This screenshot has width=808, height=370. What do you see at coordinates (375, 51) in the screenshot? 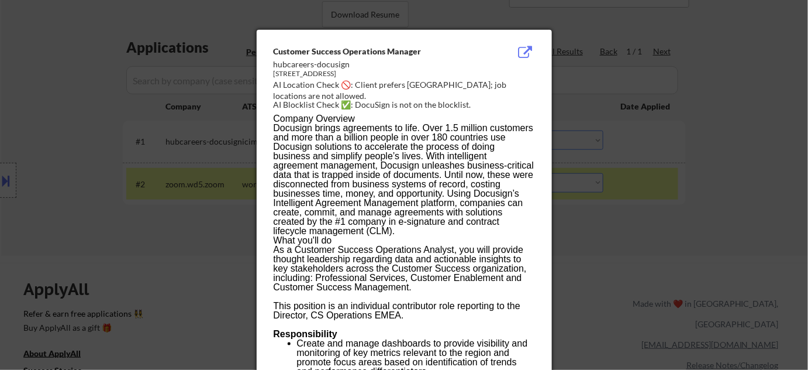
I see `div: Customer Success Operations Manager` at bounding box center [375, 51].